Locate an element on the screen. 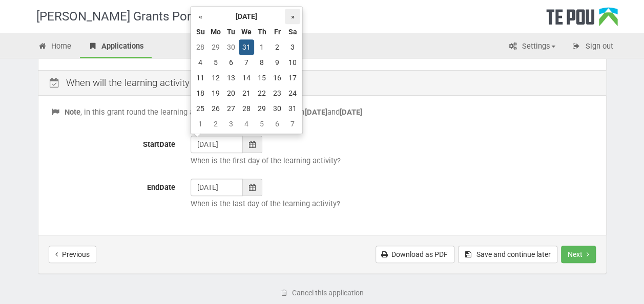 The width and height of the screenshot is (644, 304). th: Su is located at coordinates (200, 32).